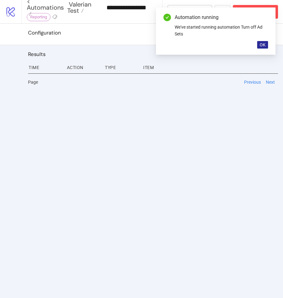  I want to click on h2: Results, so click(153, 54).